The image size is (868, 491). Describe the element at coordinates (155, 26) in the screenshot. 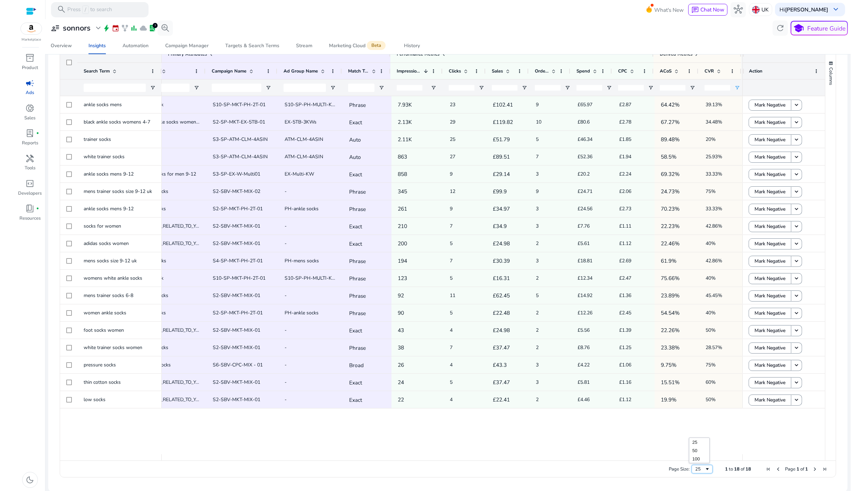

I see `div: 3` at that location.